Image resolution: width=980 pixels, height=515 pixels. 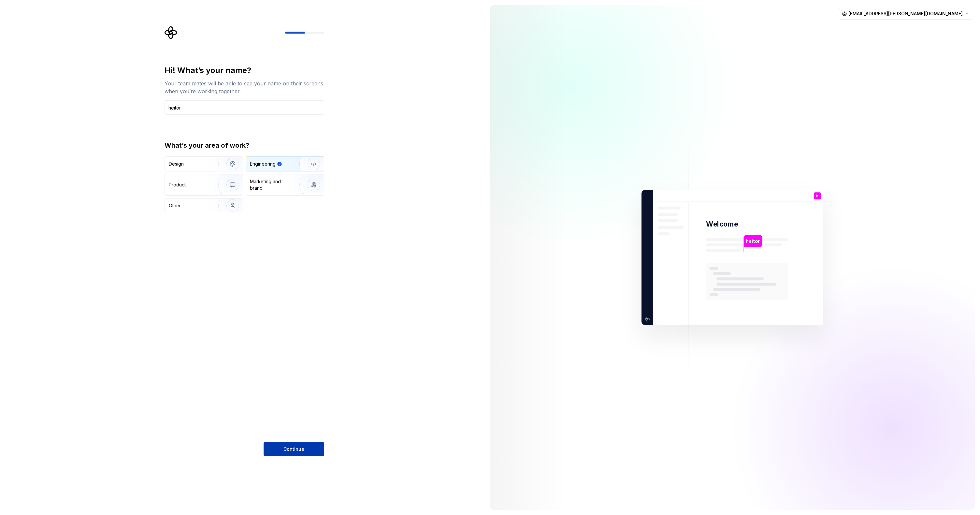 What do you see at coordinates (175, 206) in the screenshot?
I see `div: Other` at bounding box center [175, 206].